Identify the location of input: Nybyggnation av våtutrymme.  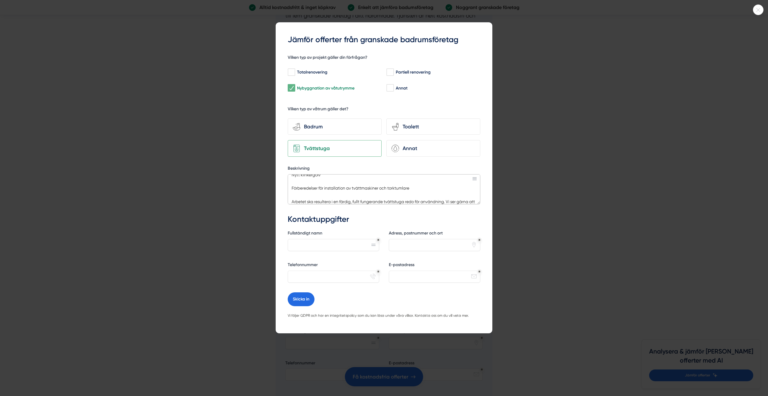
(291, 88).